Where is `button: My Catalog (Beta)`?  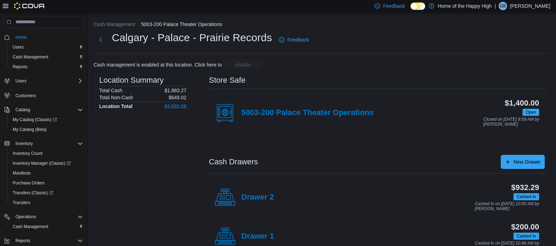 button: My Catalog (Beta) is located at coordinates (46, 129).